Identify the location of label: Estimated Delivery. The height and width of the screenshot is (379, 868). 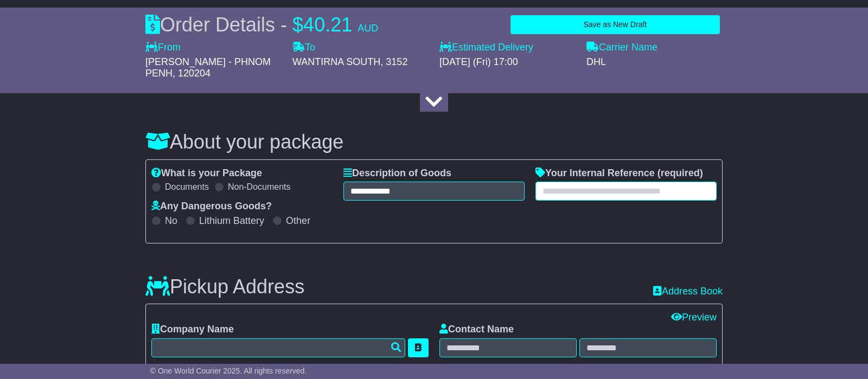
(507, 47).